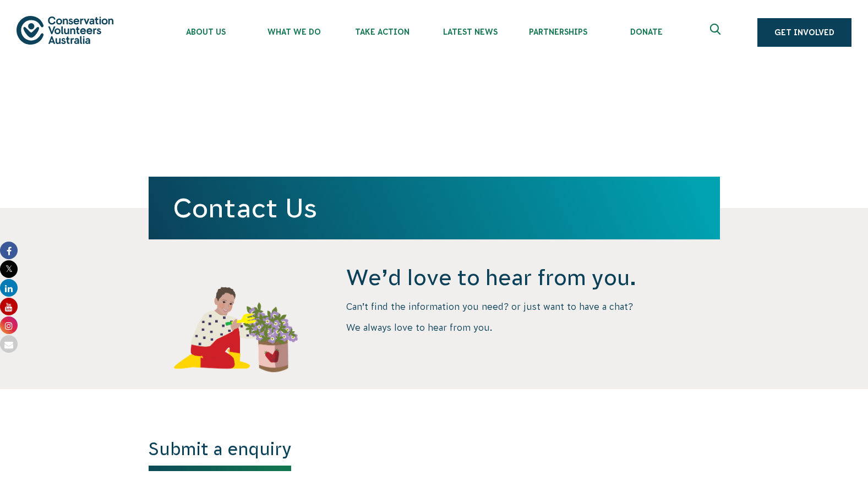 This screenshot has width=868, height=481. What do you see at coordinates (533, 327) in the screenshot?
I see `p: We always love to hear from you.` at bounding box center [533, 327].